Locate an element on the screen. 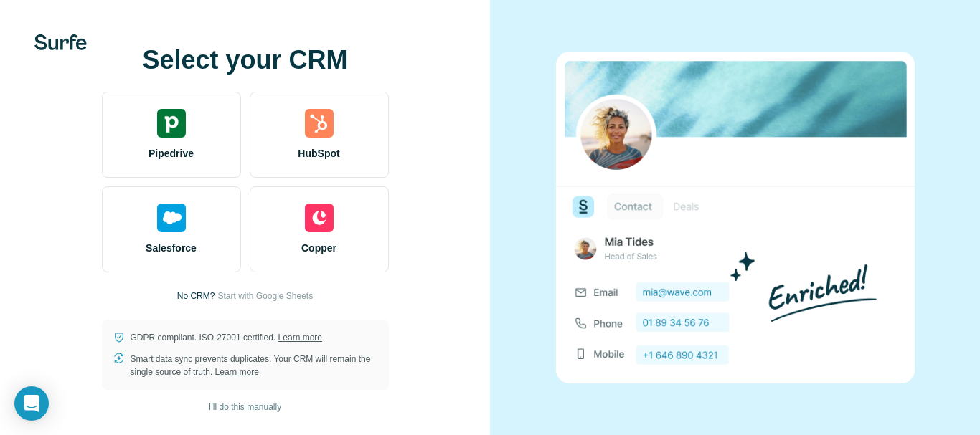  span: Start with Google Sheets is located at coordinates (265, 296).